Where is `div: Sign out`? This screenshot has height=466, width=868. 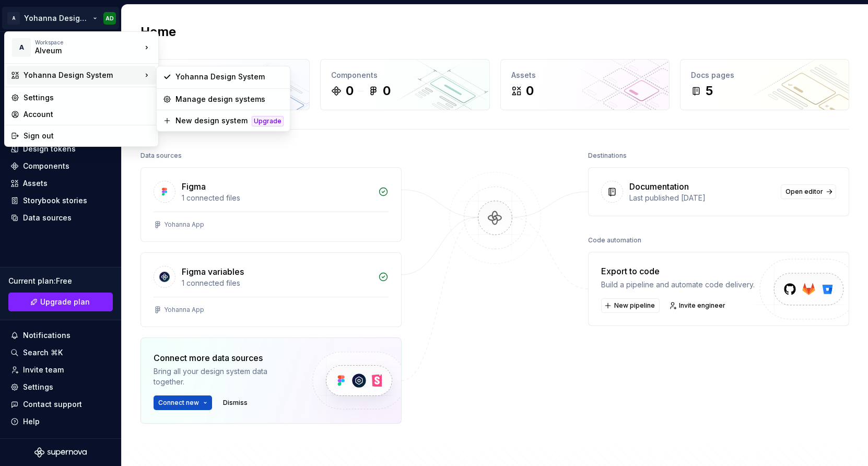
div: Sign out is located at coordinates (87, 136).